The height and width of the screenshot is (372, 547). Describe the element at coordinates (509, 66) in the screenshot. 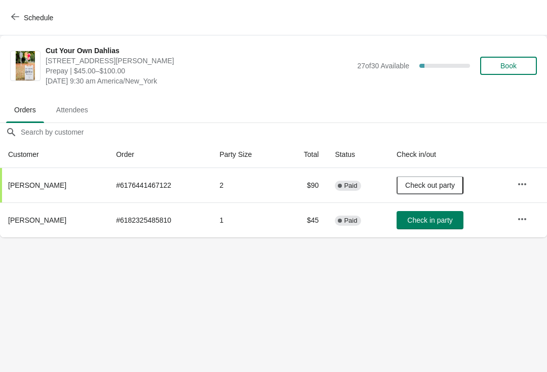

I see `span: Book` at that location.